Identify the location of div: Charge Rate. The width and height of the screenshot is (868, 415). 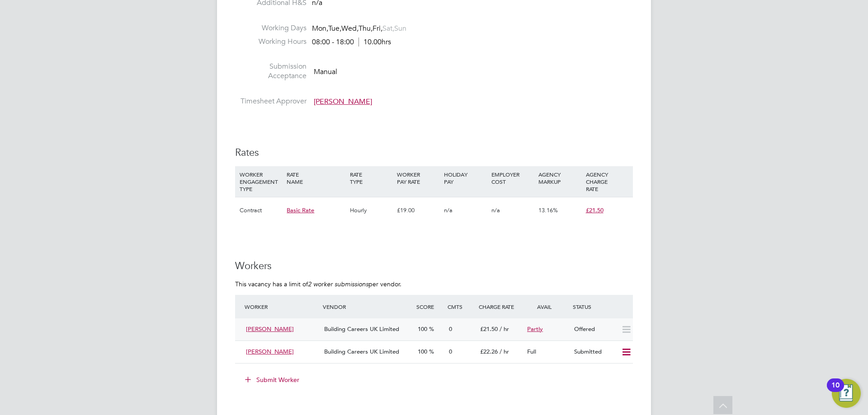
(500, 307).